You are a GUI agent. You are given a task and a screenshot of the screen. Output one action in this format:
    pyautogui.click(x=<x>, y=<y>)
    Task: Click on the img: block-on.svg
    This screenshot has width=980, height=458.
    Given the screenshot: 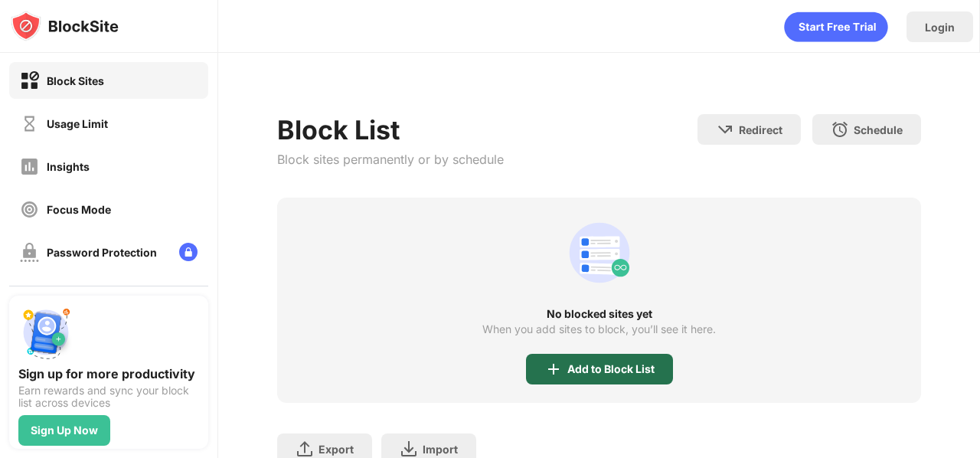 What is the action you would take?
    pyautogui.click(x=29, y=80)
    